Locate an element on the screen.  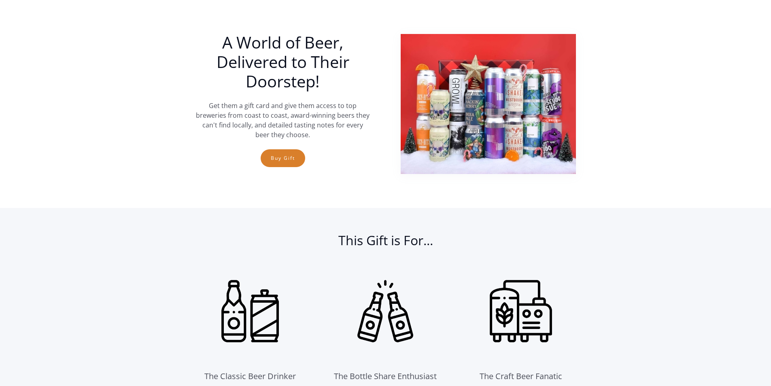
div: The Classic Beer Drinker is located at coordinates (250, 376).